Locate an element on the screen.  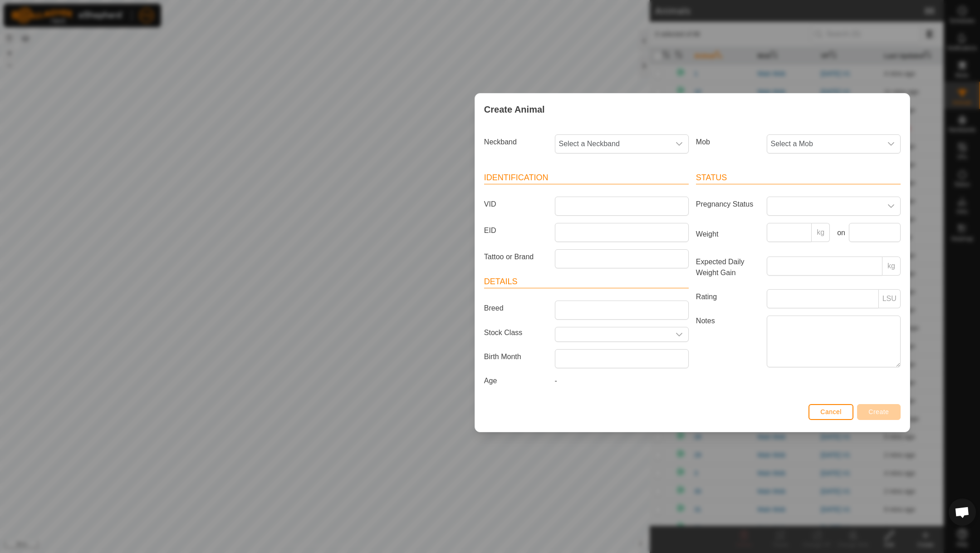
header: Details is located at coordinates (586, 282).